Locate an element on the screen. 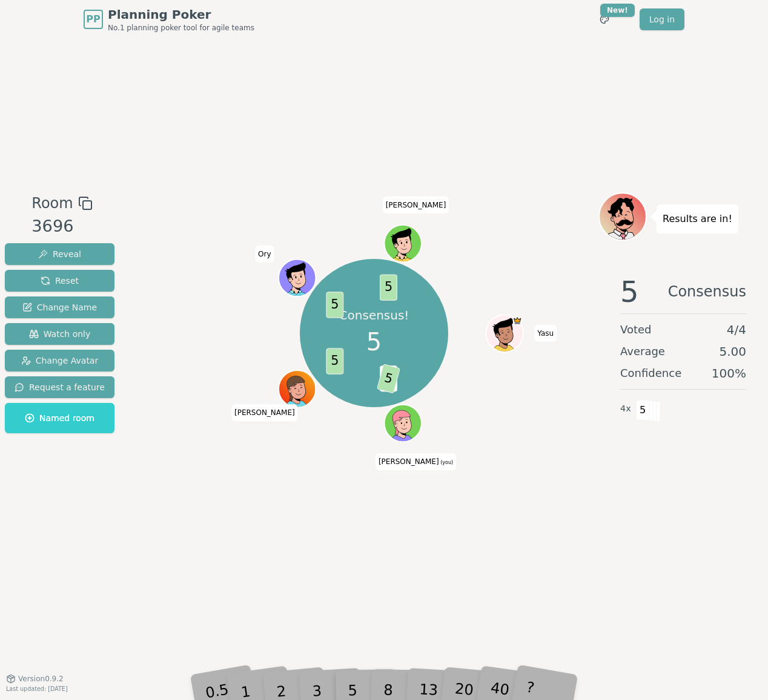 This screenshot has width=768, height=700. div: 3696 is located at coordinates (62, 226).